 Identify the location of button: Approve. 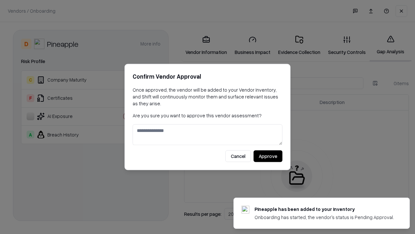
(268, 156).